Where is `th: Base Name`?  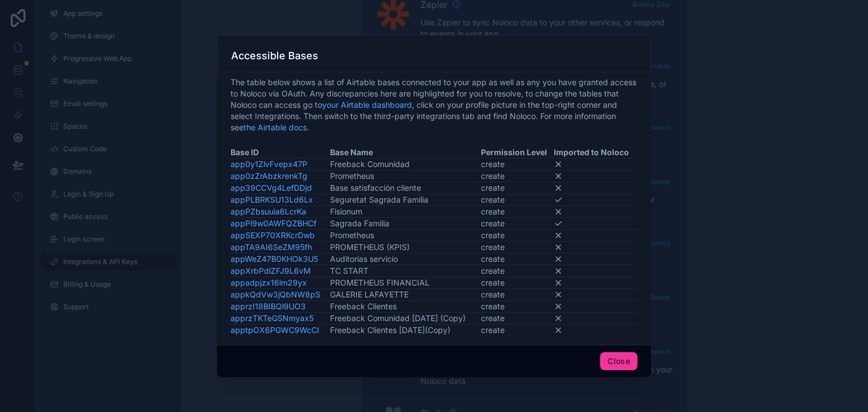 th: Base Name is located at coordinates (405, 153).